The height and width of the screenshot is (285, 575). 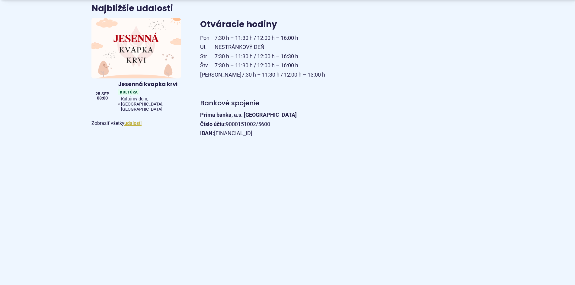 What do you see at coordinates (148, 84) in the screenshot?
I see `h4: Jesenná kvapka krvi` at bounding box center [148, 84].